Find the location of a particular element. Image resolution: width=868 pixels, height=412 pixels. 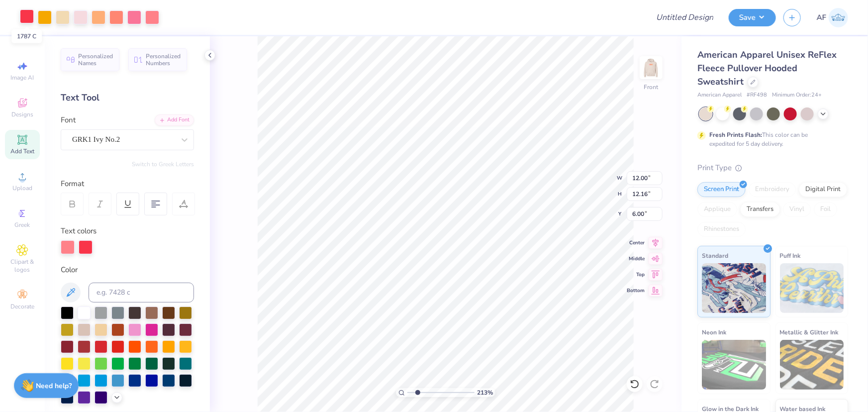

div: Format is located at coordinates (128, 184).